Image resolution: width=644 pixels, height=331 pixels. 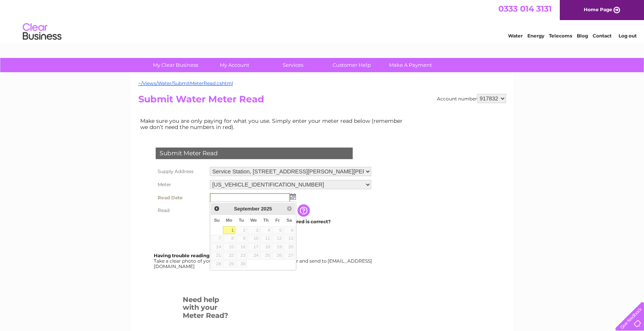 What do you see at coordinates (42, 32) in the screenshot?
I see `img: logo.png` at bounding box center [42, 32].